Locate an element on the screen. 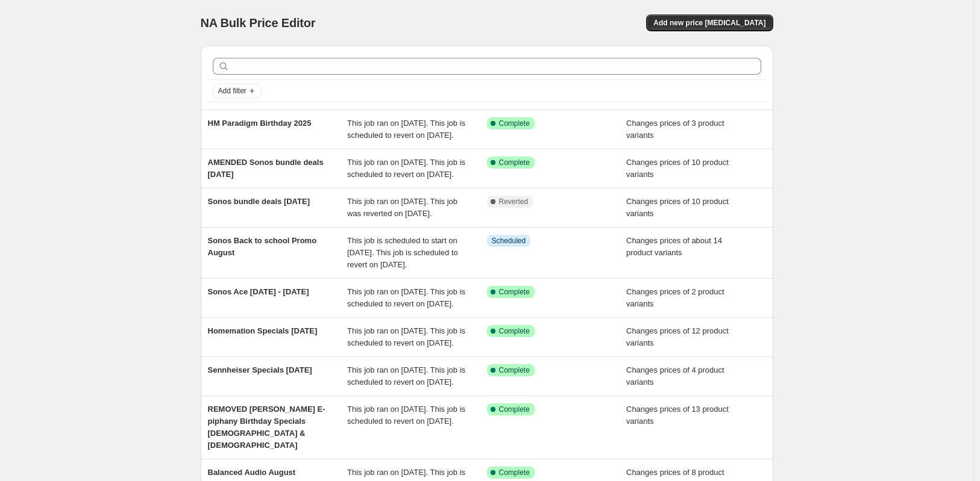  span: Changes prices of 3 product variants is located at coordinates (675, 129).